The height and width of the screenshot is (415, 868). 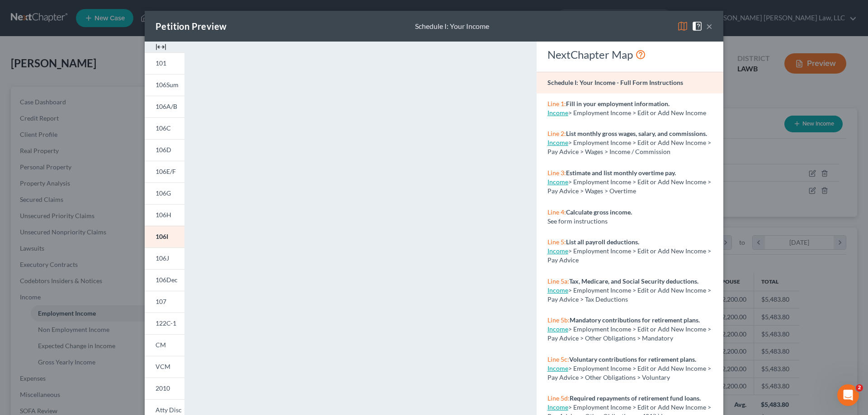 I want to click on strong: List monthly gross wages, salary, and commissions., so click(x=636, y=133).